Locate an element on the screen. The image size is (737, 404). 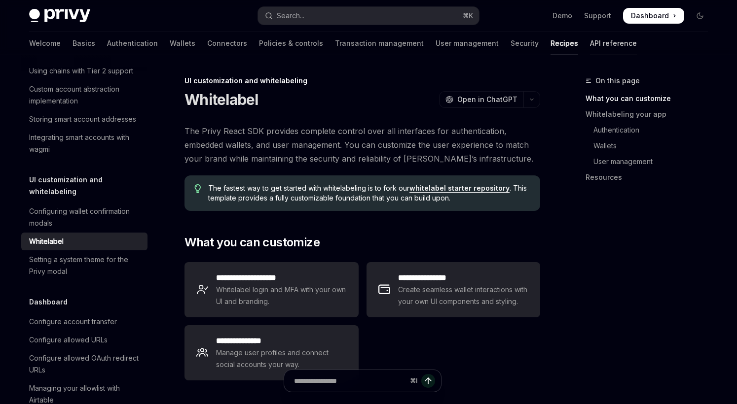
button: Send message is located at coordinates (428, 381).